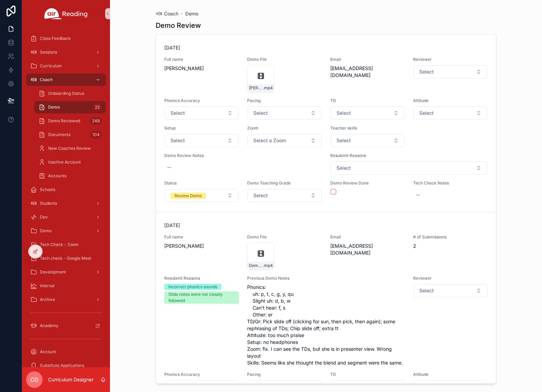 This screenshot has width=542, height=392. What do you see at coordinates (270, 140) in the screenshot?
I see `span: Select a Zoom` at bounding box center [270, 140].